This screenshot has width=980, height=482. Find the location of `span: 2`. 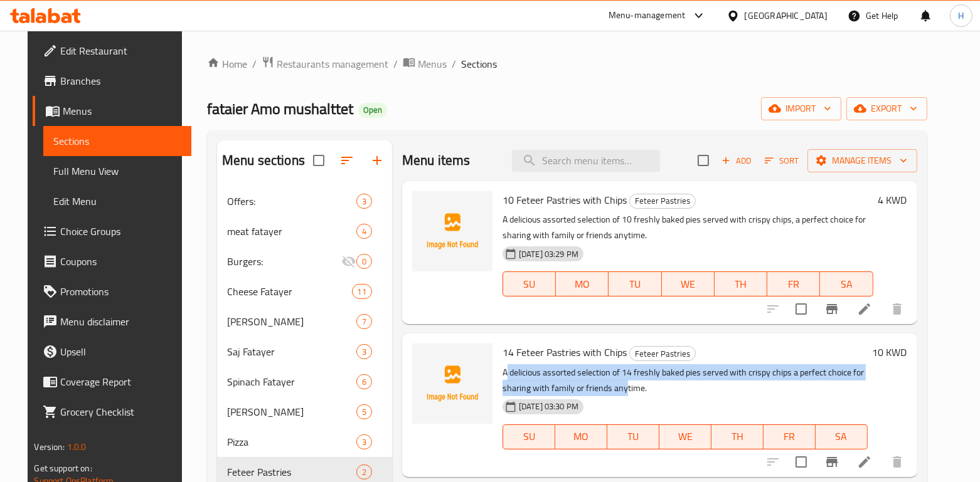

span: 2 is located at coordinates (364, 472).